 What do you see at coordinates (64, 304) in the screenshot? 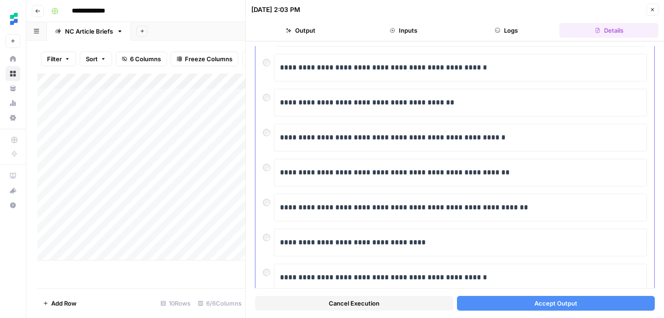
I see `span: Add Row` at bounding box center [64, 304].